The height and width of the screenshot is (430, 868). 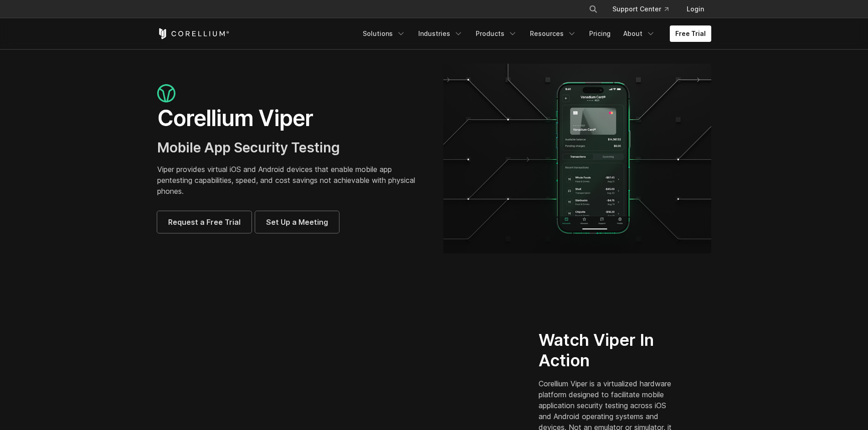 I want to click on p: Viper provides virtual iOS and Android devices that enable mobile app pentesting capabilities, sp..., so click(x=291, y=180).